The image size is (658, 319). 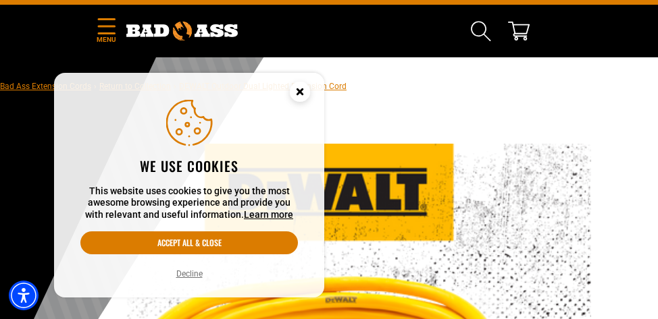 I want to click on p: This website uses cookies to give you the most awesome browsing experience and provide you with r..., so click(x=189, y=203).